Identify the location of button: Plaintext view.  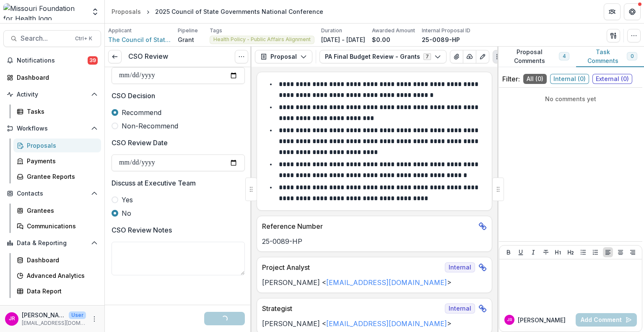
(499, 57).